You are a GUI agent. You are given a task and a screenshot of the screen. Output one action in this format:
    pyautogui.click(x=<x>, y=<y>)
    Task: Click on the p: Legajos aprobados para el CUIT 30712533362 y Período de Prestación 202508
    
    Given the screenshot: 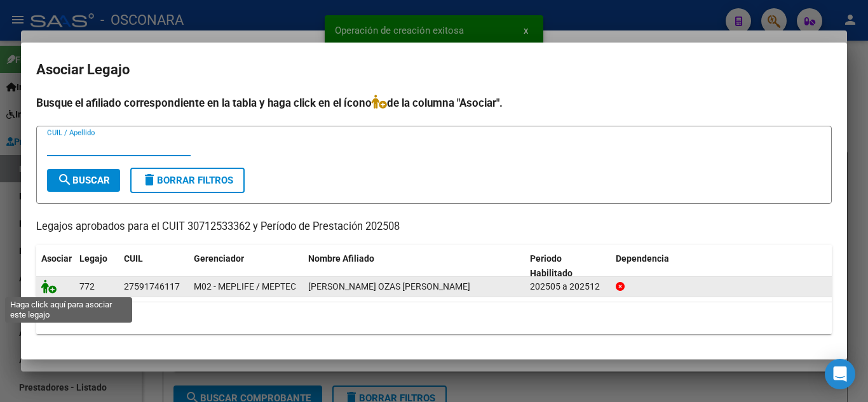 What is the action you would take?
    pyautogui.click(x=434, y=227)
    